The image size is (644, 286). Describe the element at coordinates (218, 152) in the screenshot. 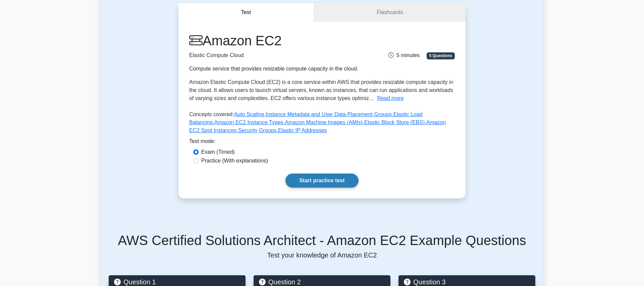

I see `label: Exam (Timed)` at that location.